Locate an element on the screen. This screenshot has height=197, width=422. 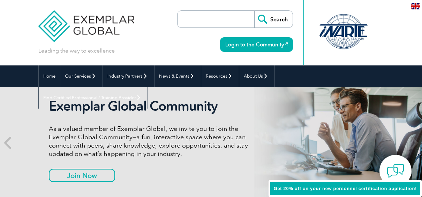
a: Our Services is located at coordinates (81, 76).